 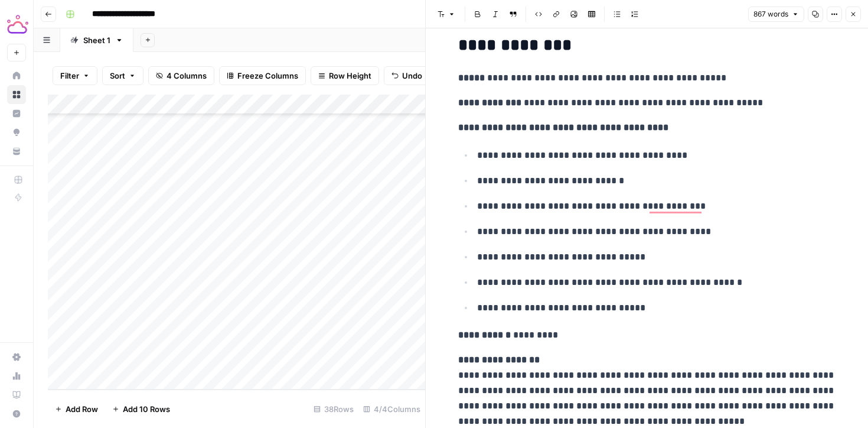 What do you see at coordinates (70, 76) in the screenshot?
I see `span: Filter` at bounding box center [70, 76].